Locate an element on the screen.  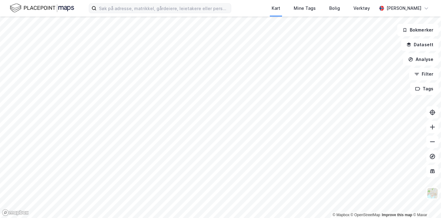
a: Mapbox is located at coordinates (341, 215).